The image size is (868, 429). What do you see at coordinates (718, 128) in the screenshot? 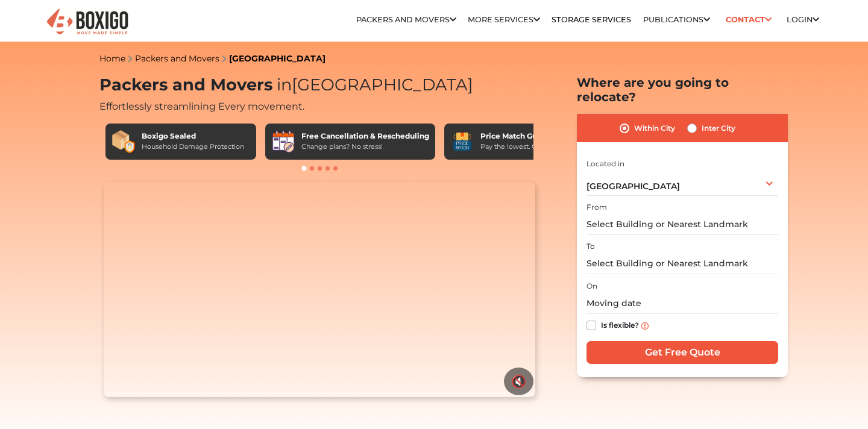
I see `label: Inter City` at bounding box center [718, 128].